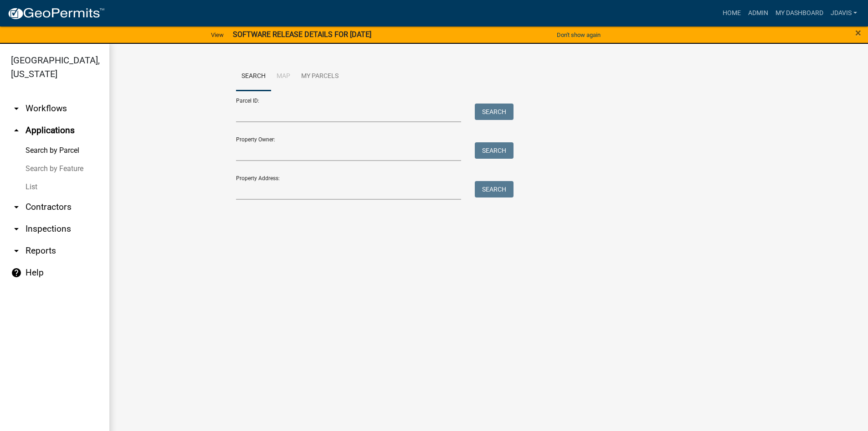 This screenshot has width=868, height=431. Describe the element at coordinates (731, 14) in the screenshot. I see `a: Home` at that location.